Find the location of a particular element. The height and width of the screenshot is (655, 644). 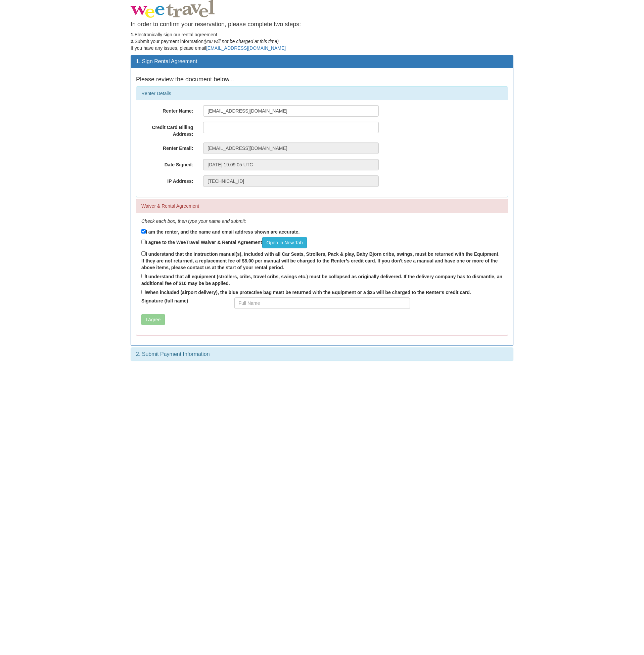

input: Full Name is located at coordinates (322, 303).